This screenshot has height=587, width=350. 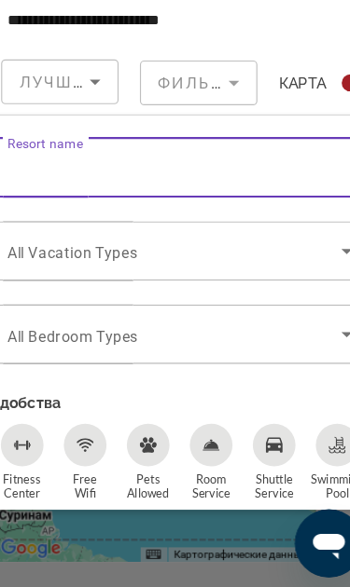 What do you see at coordinates (92, 492) in the screenshot?
I see `span: Free Wifi` at bounding box center [92, 492].